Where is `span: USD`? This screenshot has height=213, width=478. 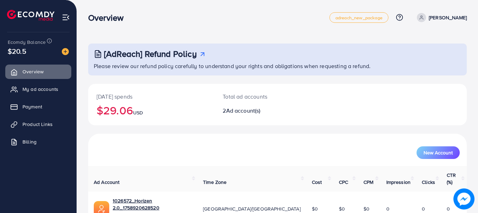
span: USD is located at coordinates (138, 113).